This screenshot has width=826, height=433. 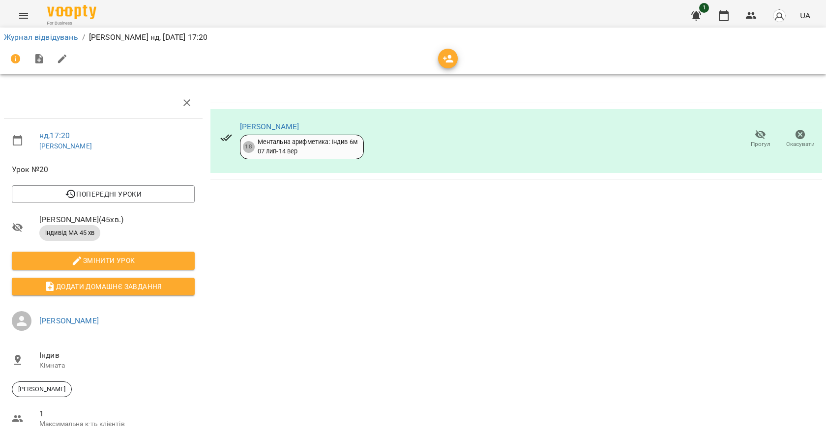 I want to click on span: UA, so click(x=805, y=15).